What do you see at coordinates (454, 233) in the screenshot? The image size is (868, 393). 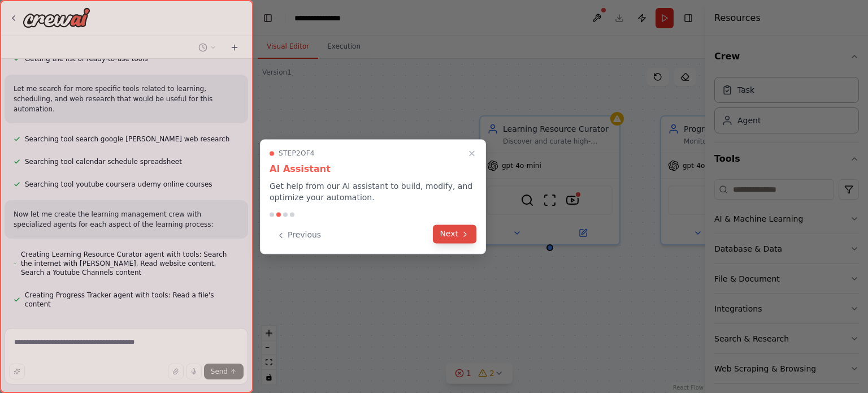 I see `button: Next` at bounding box center [454, 233].